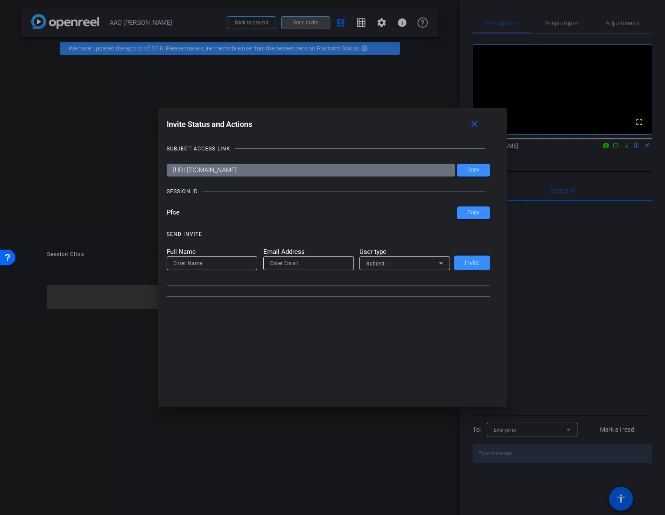 The height and width of the screenshot is (515, 665). I want to click on span: Subject, so click(376, 264).